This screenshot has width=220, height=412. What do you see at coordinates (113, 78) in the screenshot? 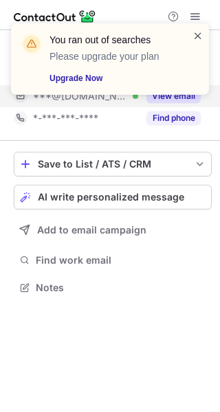
I see `a: Upgrade Now` at bounding box center [113, 78].